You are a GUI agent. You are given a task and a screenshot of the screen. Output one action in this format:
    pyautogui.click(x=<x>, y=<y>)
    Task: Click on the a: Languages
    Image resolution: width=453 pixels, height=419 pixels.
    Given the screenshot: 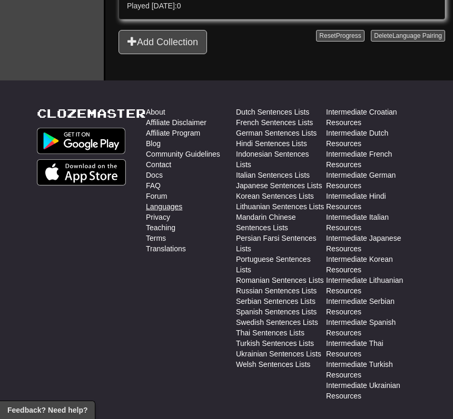 What is the action you would take?
    pyautogui.click(x=164, y=207)
    